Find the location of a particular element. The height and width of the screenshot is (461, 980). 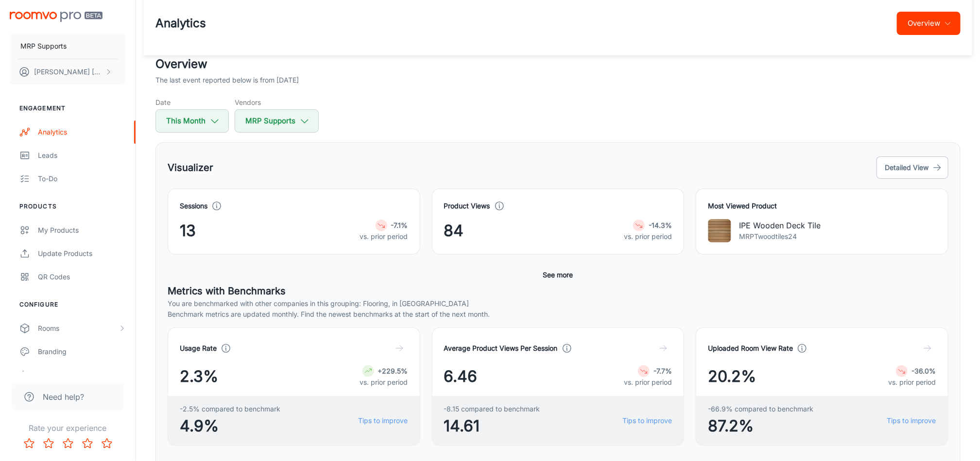

button: Rate 2 star is located at coordinates (48, 443).